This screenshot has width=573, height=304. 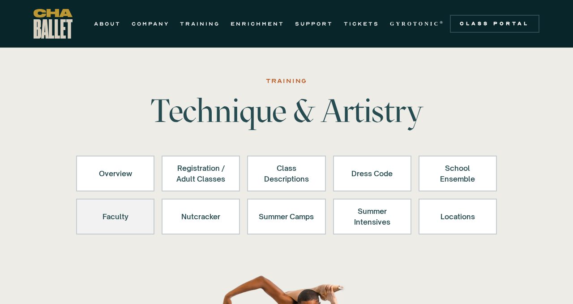 I want to click on div: Summer Intensives, so click(x=372, y=216).